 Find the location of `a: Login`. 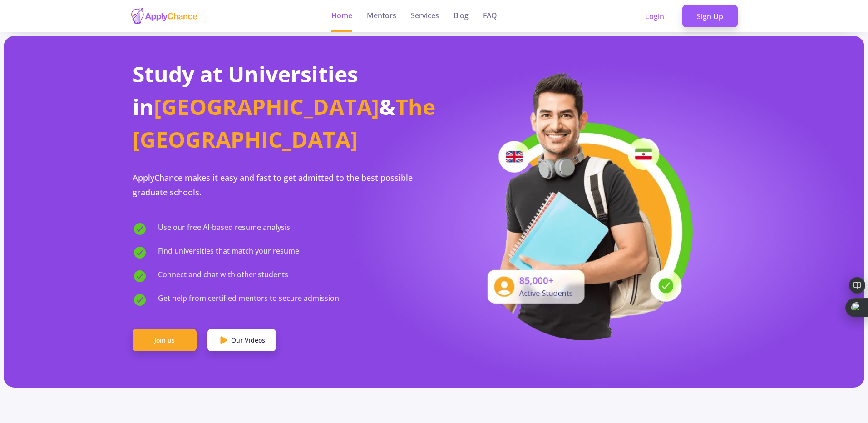

a: Login is located at coordinates (655, 16).